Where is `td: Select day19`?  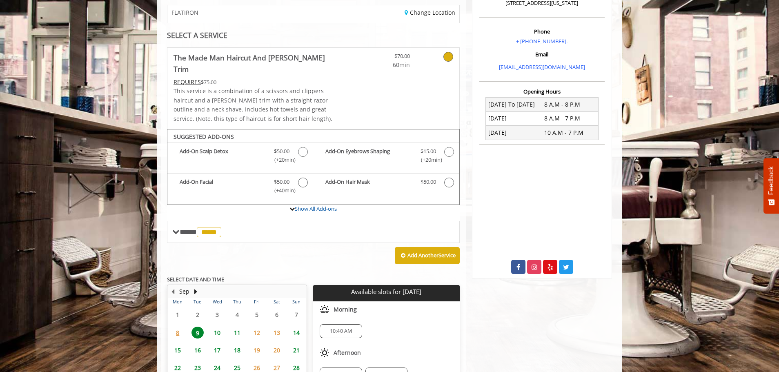 td: Select day19 is located at coordinates (257, 350).